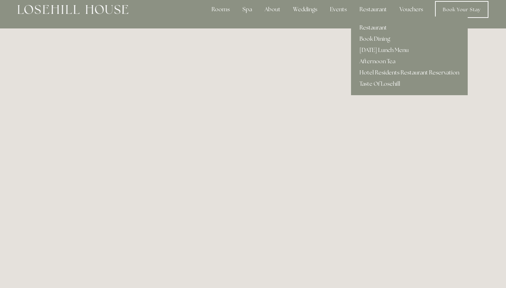 Image resolution: width=506 pixels, height=288 pixels. I want to click on a: Hotel Residents Restaurant Reservation, so click(409, 73).